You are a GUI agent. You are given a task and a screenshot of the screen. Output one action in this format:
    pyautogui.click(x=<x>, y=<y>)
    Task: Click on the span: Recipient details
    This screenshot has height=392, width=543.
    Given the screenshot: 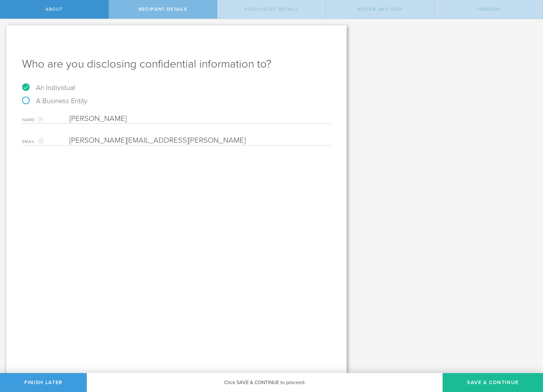 What is the action you would take?
    pyautogui.click(x=163, y=9)
    